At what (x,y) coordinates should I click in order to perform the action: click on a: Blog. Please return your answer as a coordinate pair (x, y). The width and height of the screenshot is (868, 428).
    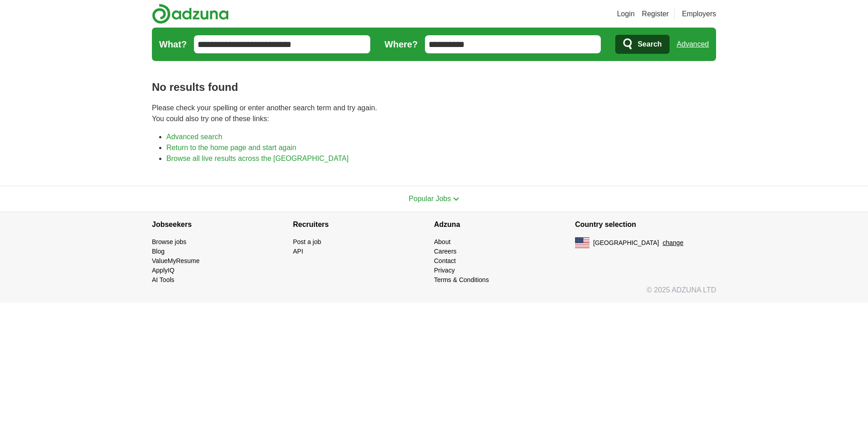
    Looking at the image, I should click on (158, 252).